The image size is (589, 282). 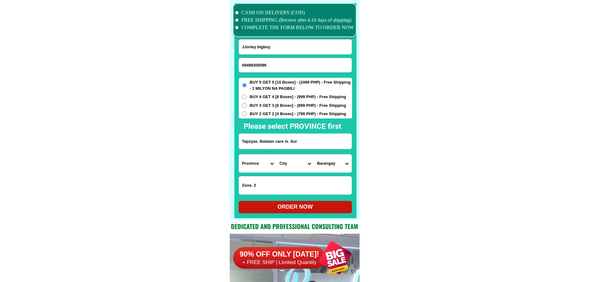 I want to click on input: Input full_name, so click(x=295, y=47).